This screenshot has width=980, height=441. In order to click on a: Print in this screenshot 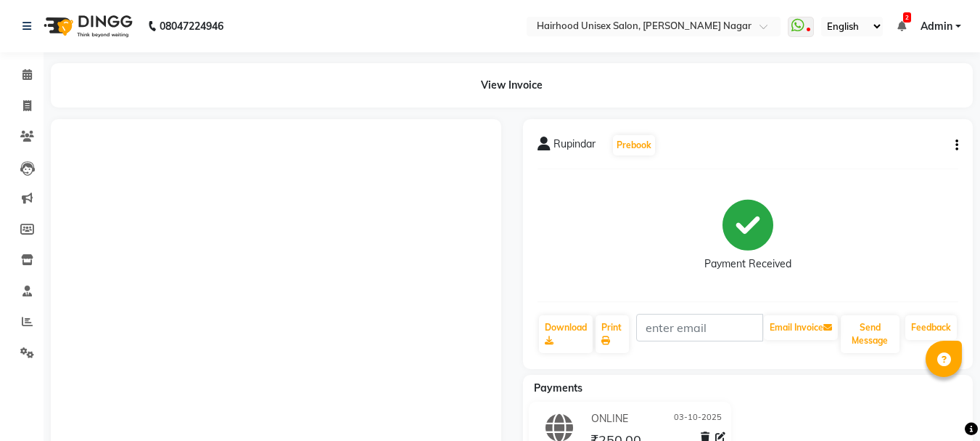, I will do `click(612, 334)`.